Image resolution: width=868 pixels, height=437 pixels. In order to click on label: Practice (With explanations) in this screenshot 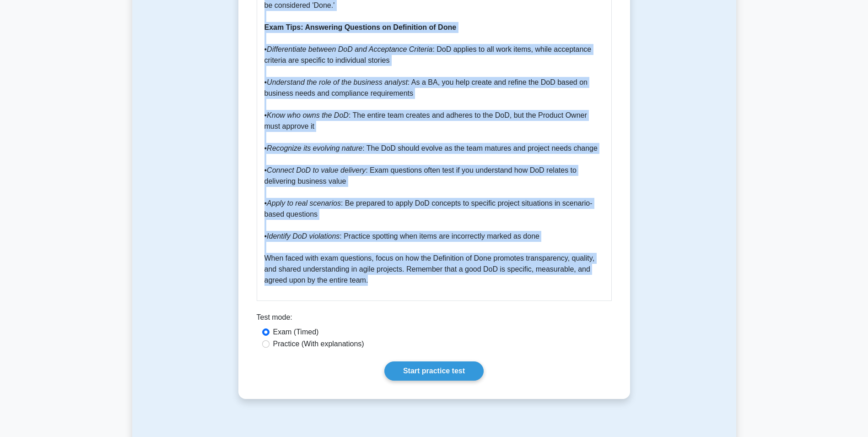, I will do `click(319, 344)`.